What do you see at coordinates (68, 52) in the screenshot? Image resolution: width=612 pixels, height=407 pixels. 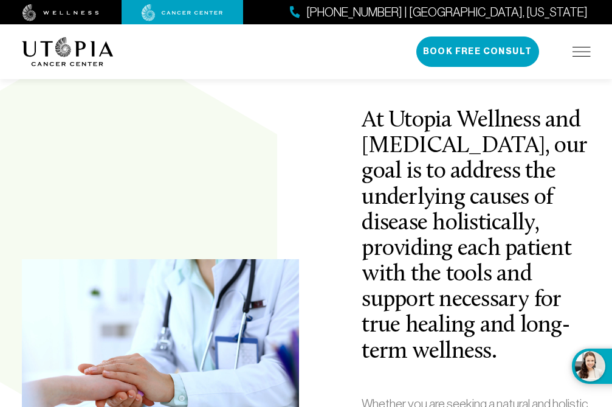 I see `img: logo` at bounding box center [68, 52].